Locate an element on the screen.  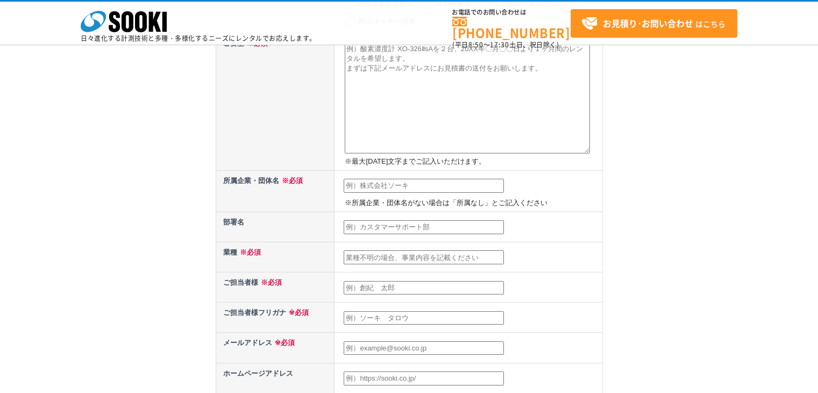
th: ご担当者様 is located at coordinates (275, 287).